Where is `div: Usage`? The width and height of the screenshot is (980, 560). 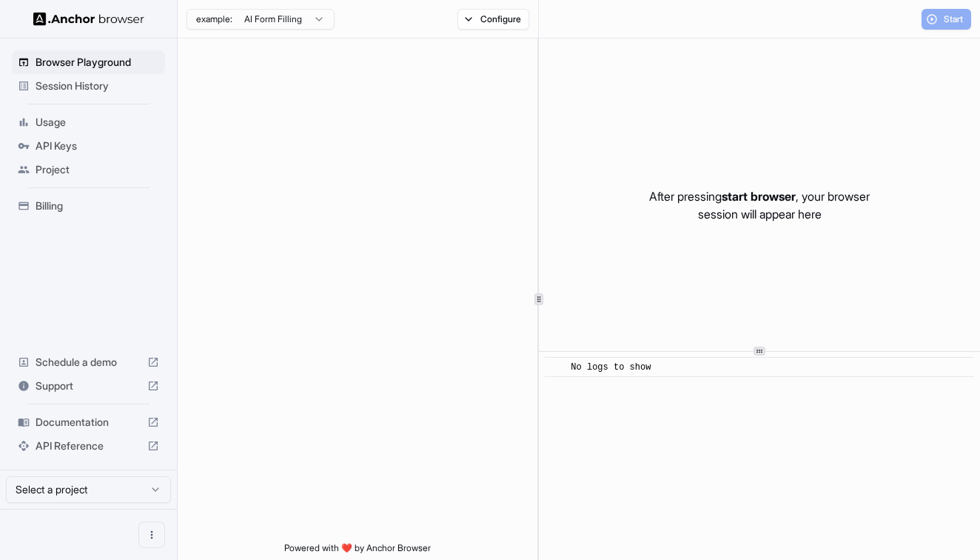
div: Usage is located at coordinates (88, 122).